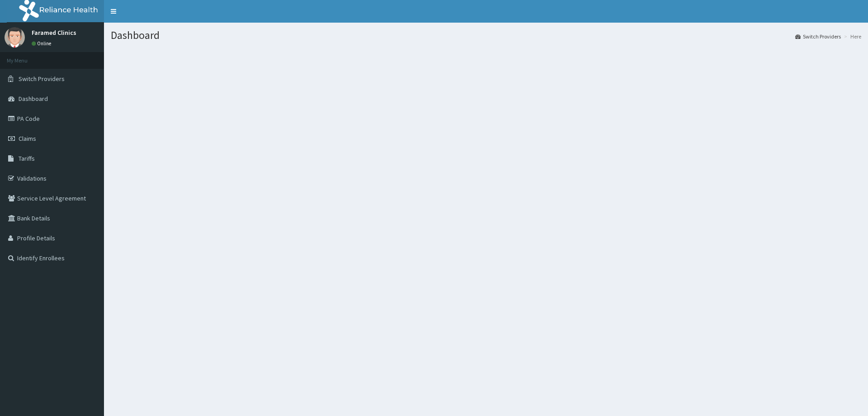 The width and height of the screenshot is (868, 416). What do you see at coordinates (852, 36) in the screenshot?
I see `li: Here` at bounding box center [852, 36].